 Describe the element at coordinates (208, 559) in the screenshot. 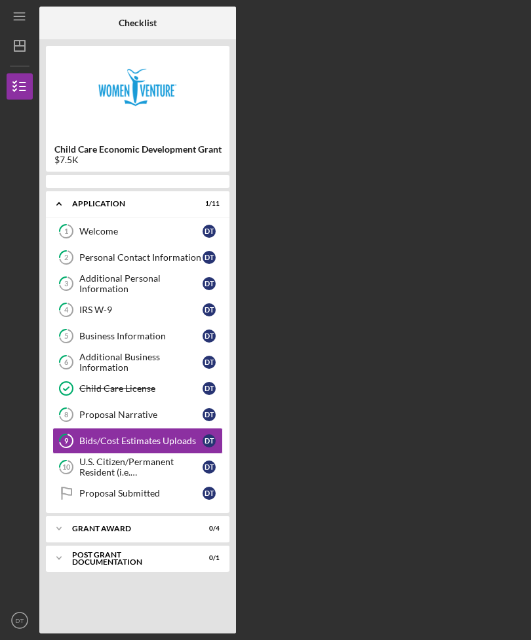

I see `div: 0 / 1` at that location.